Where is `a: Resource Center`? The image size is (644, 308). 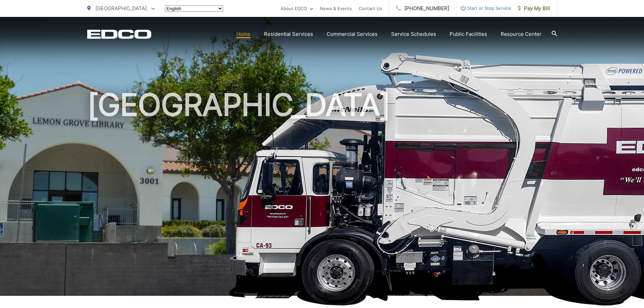
a: Resource Center is located at coordinates (521, 34).